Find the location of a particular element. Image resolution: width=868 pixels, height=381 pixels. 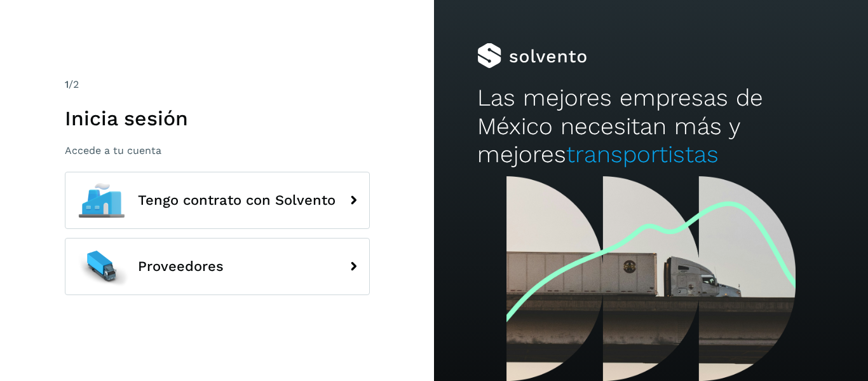

span: Proveedores is located at coordinates (180, 266).